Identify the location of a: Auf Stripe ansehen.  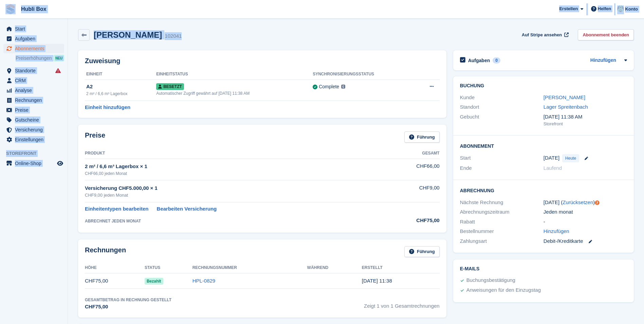
(545, 34).